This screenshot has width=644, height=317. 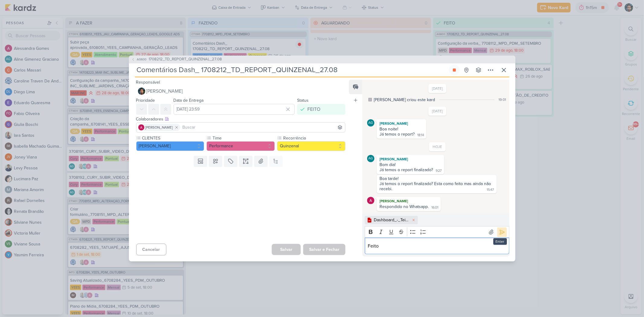 I want to click on input: Buscar, so click(x=262, y=128).